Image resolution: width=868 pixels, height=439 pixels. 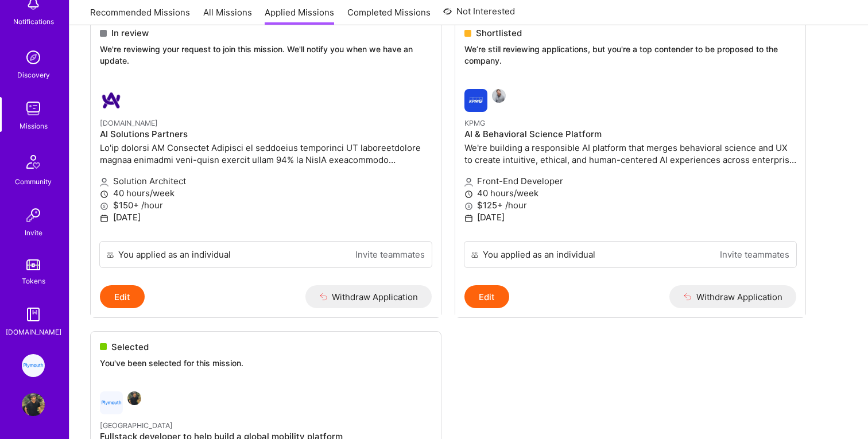 What do you see at coordinates (299, 15) in the screenshot?
I see `a: Applied Missions` at bounding box center [299, 15].